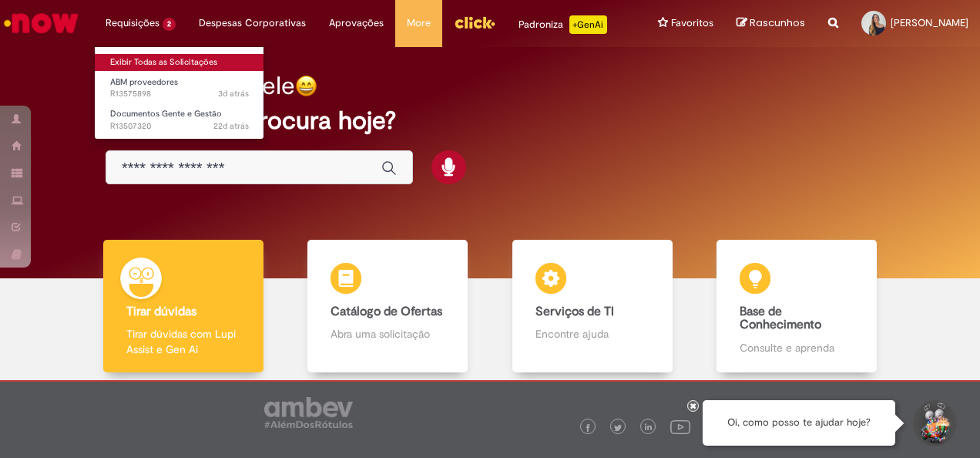 This screenshot has width=980, height=458. Describe the element at coordinates (40, 23) in the screenshot. I see `img: ServiceNow` at that location.